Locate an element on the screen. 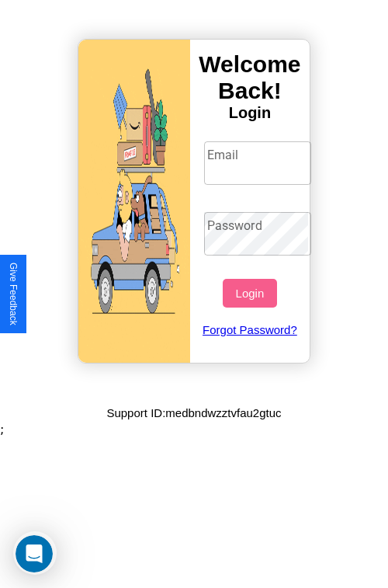  h4: Login is located at coordinates (250, 113).